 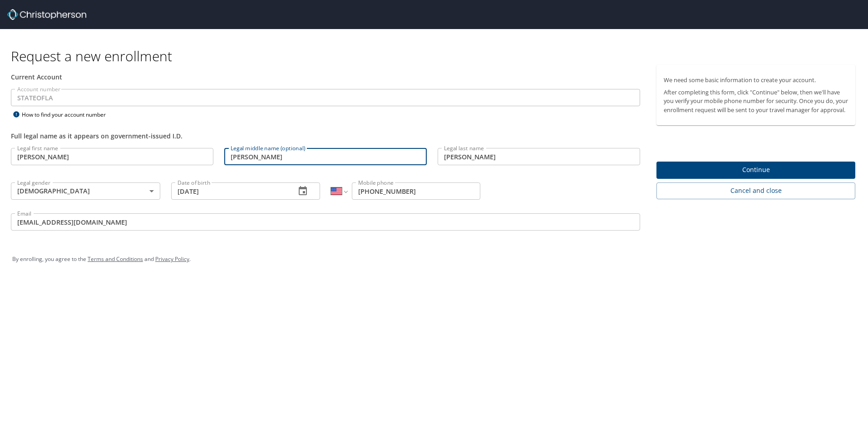 I want to click on span: Cancel and close, so click(x=756, y=191).